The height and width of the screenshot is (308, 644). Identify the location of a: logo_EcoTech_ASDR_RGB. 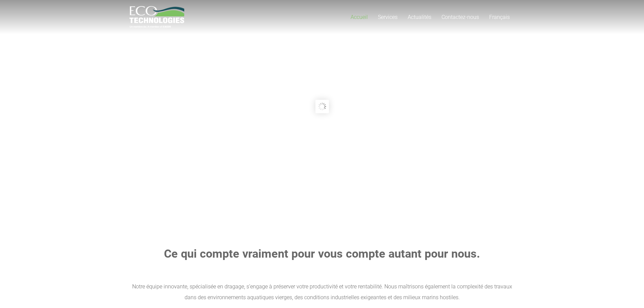
(157, 17).